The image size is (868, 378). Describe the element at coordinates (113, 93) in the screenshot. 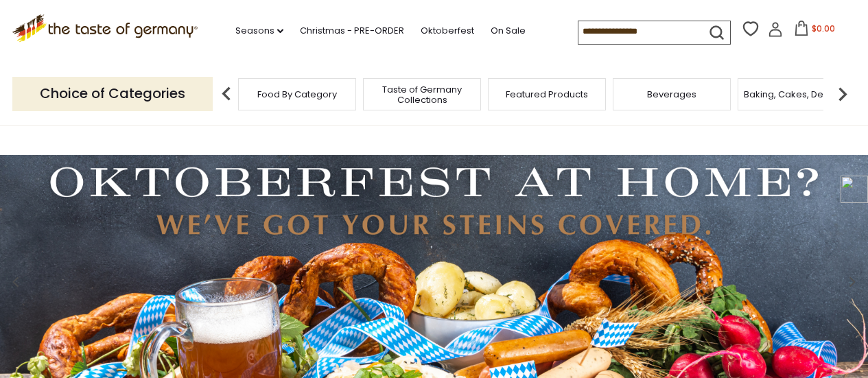

I see `p: Choice of Categories` at that location.